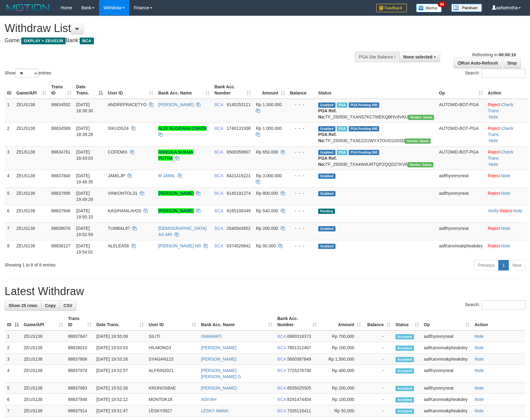  Describe the element at coordinates (80, 388) in the screenshot. I see `td: 88837963` at that location.